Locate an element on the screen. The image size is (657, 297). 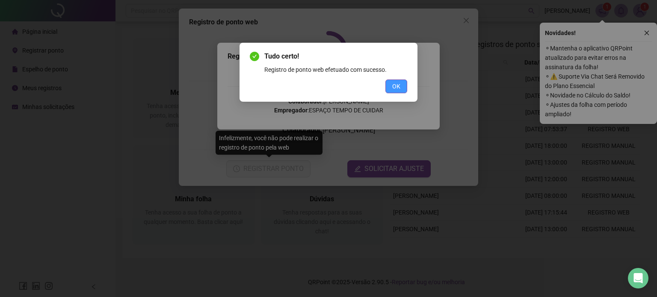
span: Tudo certo! is located at coordinates (336, 56).